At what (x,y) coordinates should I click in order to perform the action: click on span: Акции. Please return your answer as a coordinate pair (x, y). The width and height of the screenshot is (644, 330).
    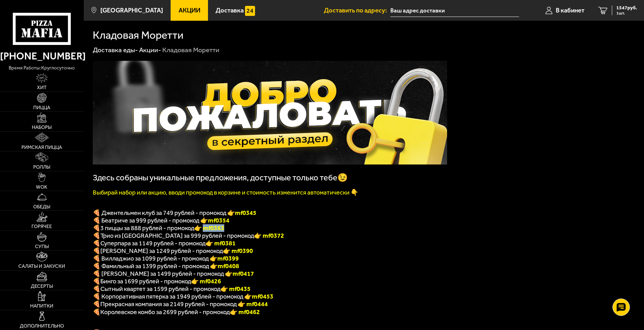
    Looking at the image, I should click on (189, 10).